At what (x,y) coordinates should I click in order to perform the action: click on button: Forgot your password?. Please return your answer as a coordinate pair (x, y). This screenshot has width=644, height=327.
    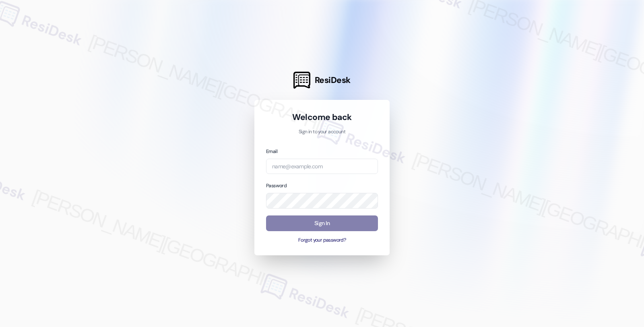
    Looking at the image, I should click on (322, 241).